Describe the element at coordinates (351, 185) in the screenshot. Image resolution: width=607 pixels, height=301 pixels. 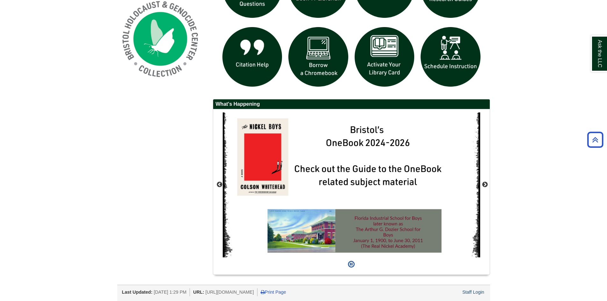
I see `div: This box contains rotating images` at that location.